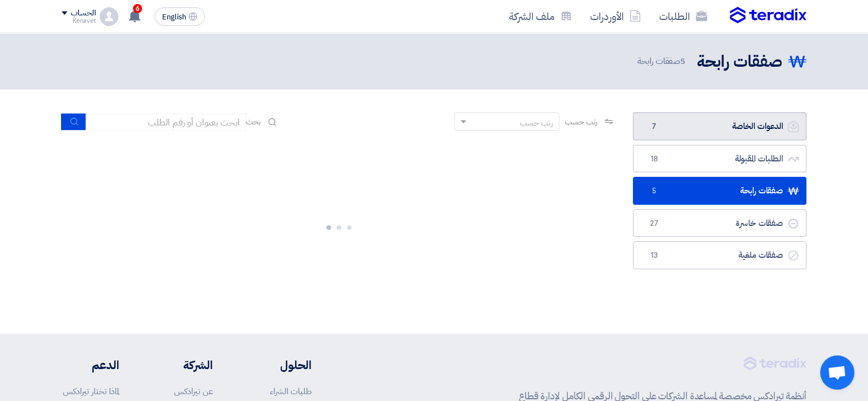 Image resolution: width=868 pixels, height=401 pixels. What do you see at coordinates (581, 121) in the screenshot?
I see `span: رتب حسب` at bounding box center [581, 121].